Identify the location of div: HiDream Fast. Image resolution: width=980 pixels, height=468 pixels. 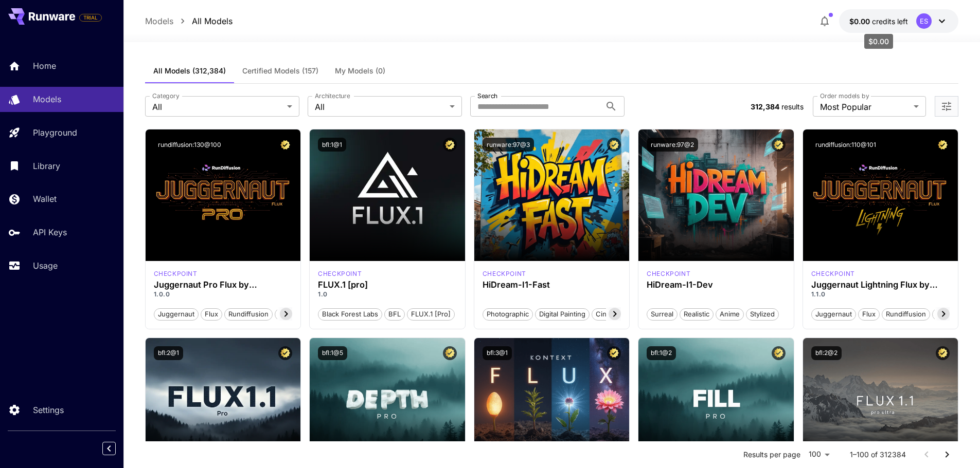
(504, 274).